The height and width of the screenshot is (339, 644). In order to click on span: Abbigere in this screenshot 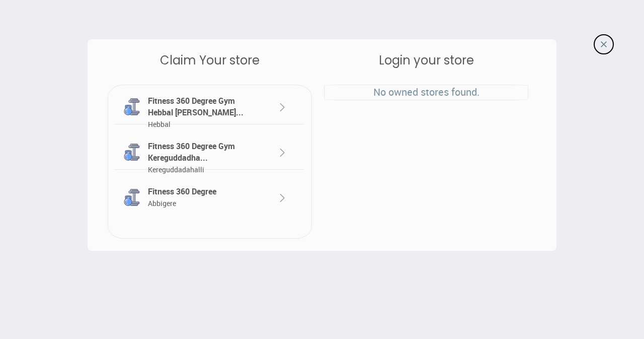, I will do `click(162, 203)`.